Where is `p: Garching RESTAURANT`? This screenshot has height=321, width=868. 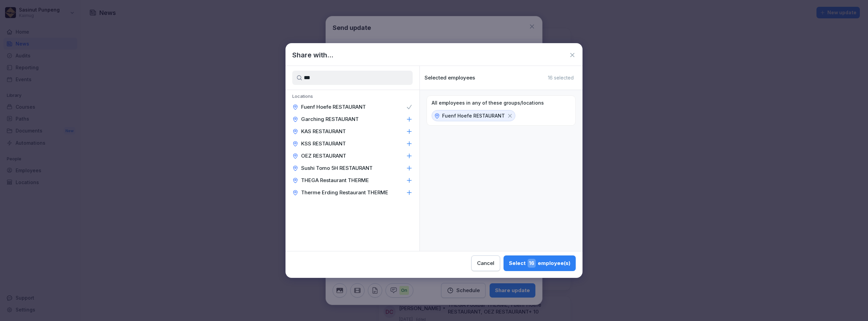 p: Garching RESTAURANT is located at coordinates (330, 119).